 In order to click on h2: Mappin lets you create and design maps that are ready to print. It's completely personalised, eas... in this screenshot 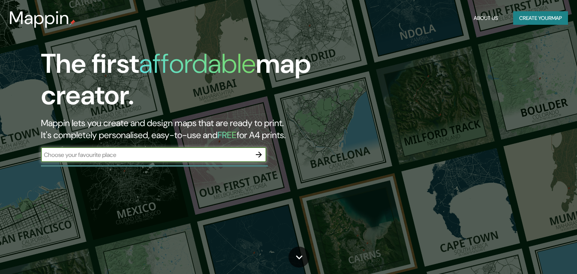, I will do `click(185, 129)`.